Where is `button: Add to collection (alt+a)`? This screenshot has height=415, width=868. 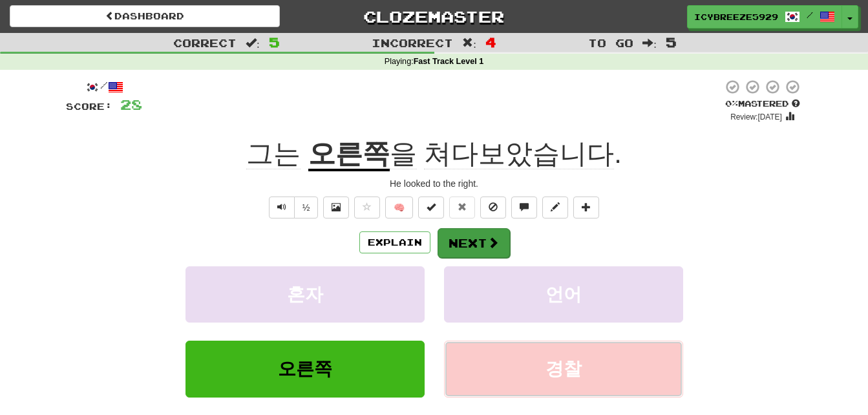
button: Add to collection (alt+a) is located at coordinates (586, 208).